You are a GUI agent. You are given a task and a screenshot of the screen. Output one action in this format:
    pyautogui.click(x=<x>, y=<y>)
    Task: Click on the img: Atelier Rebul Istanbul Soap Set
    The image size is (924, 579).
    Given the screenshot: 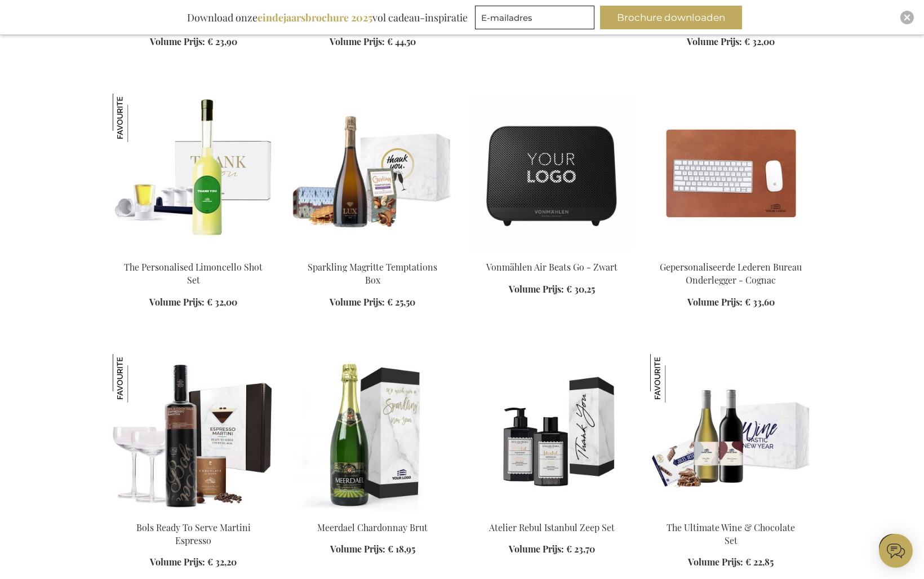 What is the action you would take?
    pyautogui.click(x=552, y=433)
    